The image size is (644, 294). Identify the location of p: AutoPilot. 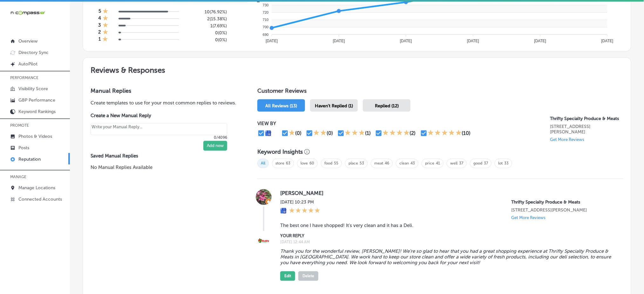
(28, 64).